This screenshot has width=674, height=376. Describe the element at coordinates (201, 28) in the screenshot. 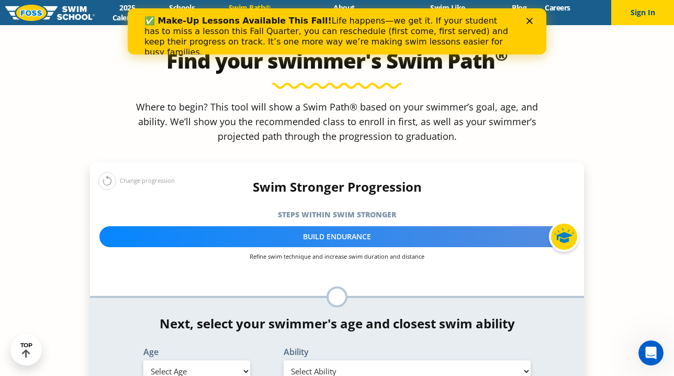

I see `div: Life happens—we get it. If your student has to miss a lesson this Fall Quarter, you can reschedul...` at that location.